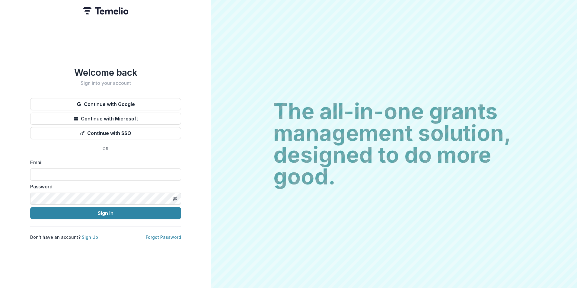 The width and height of the screenshot is (577, 288). I want to click on p: Don't have an account?, so click(64, 237).